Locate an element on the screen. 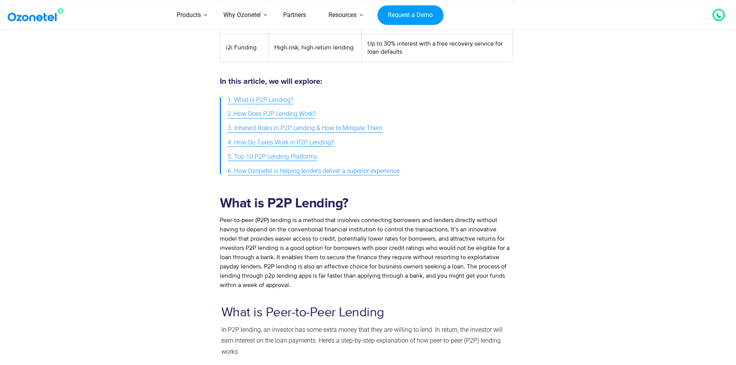 This screenshot has width=736, height=365. span: 3. Inherent Risks in P2P Lending & How to Mitigate Them is located at coordinates (305, 128).